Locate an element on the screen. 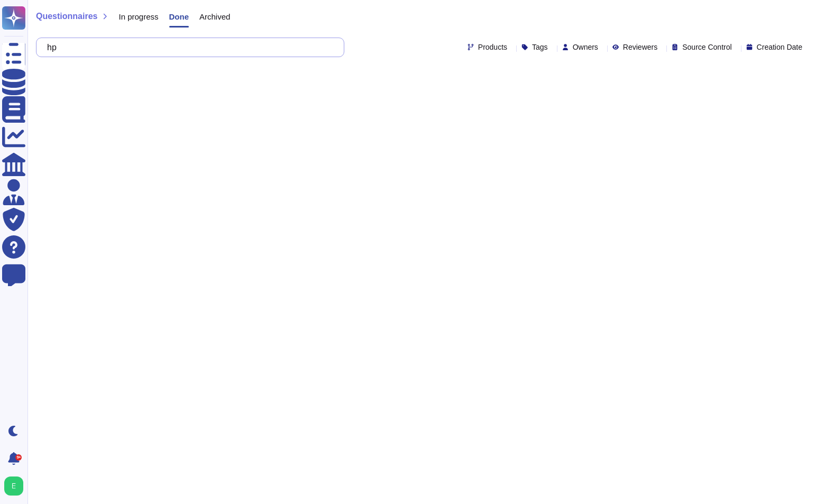 This screenshot has height=504, width=815. span: Questionnaires is located at coordinates (67, 17).